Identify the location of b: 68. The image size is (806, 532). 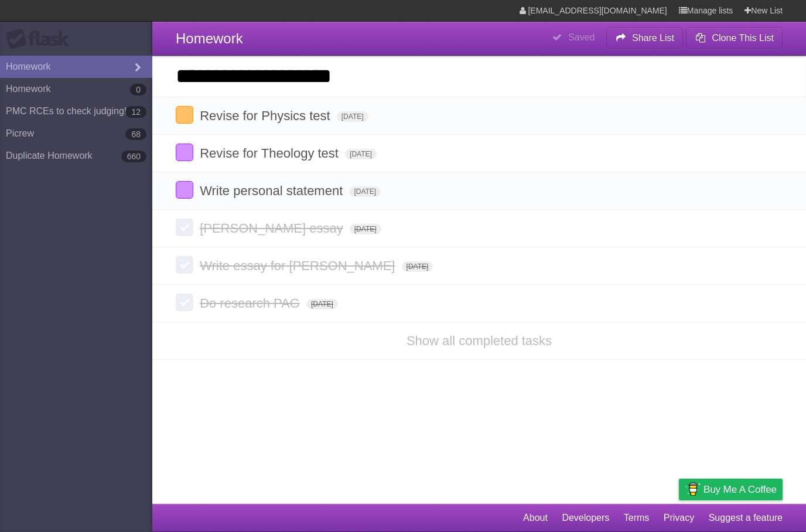
(136, 134).